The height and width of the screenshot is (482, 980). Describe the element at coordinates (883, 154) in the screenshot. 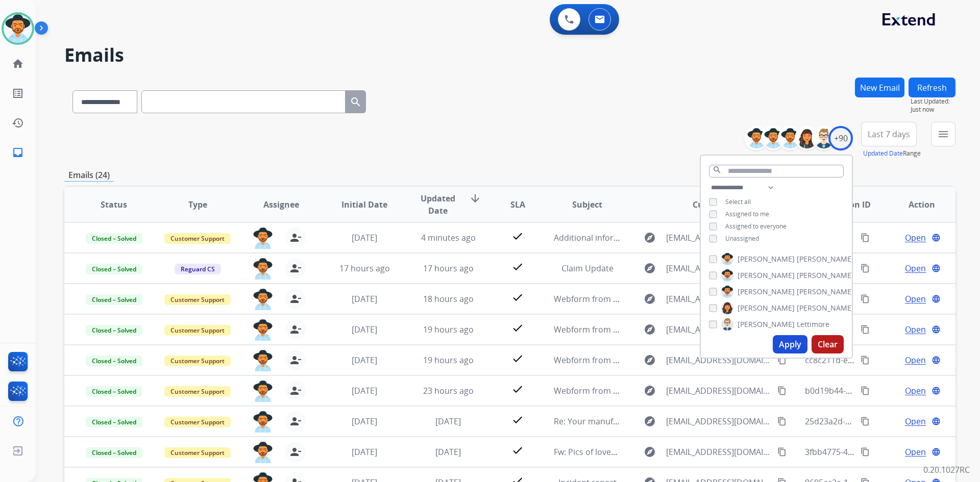

I see `button: Updated Date` at that location.